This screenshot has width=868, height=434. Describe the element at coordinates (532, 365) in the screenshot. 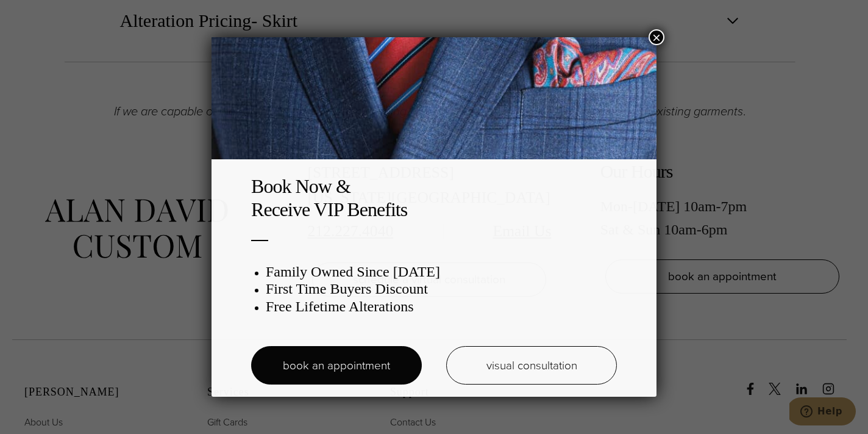

I see `a: visual consultation` at that location.